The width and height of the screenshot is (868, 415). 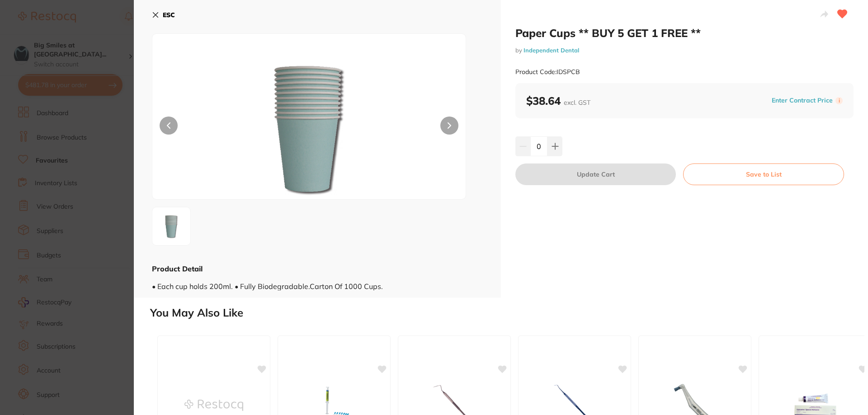 What do you see at coordinates (839, 101) in the screenshot?
I see `label: i` at bounding box center [839, 101].